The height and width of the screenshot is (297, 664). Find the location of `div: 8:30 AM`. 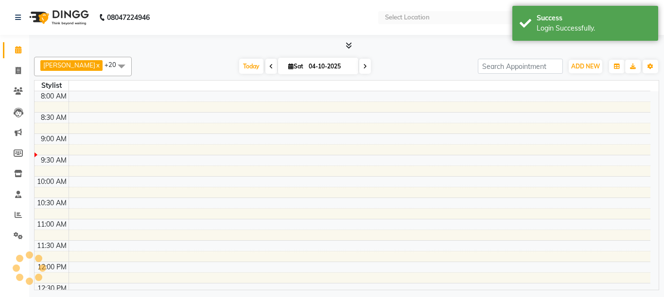

div: 8:30 AM is located at coordinates (53, 118).